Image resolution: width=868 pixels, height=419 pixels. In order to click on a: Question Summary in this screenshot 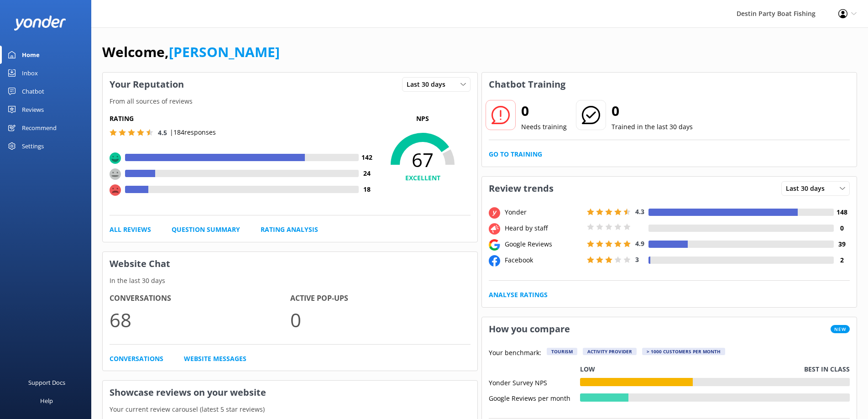, I will do `click(206, 230)`.